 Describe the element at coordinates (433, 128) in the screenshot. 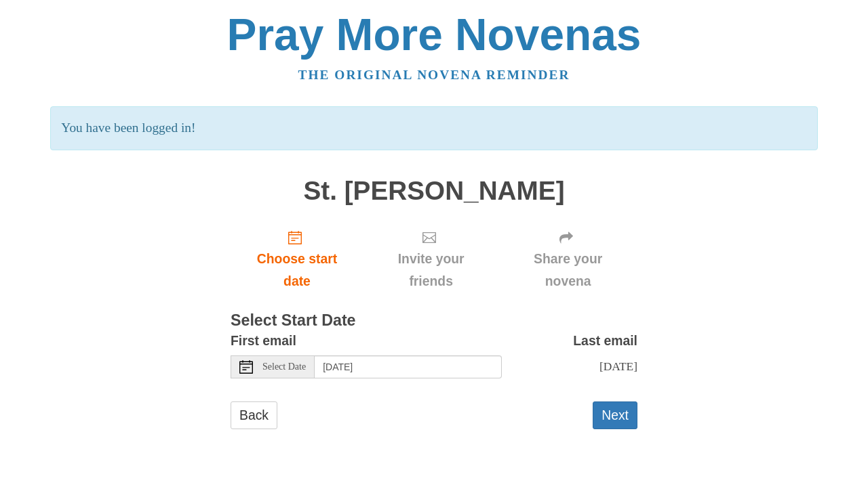

I see `p: You have been logged in!` at that location.